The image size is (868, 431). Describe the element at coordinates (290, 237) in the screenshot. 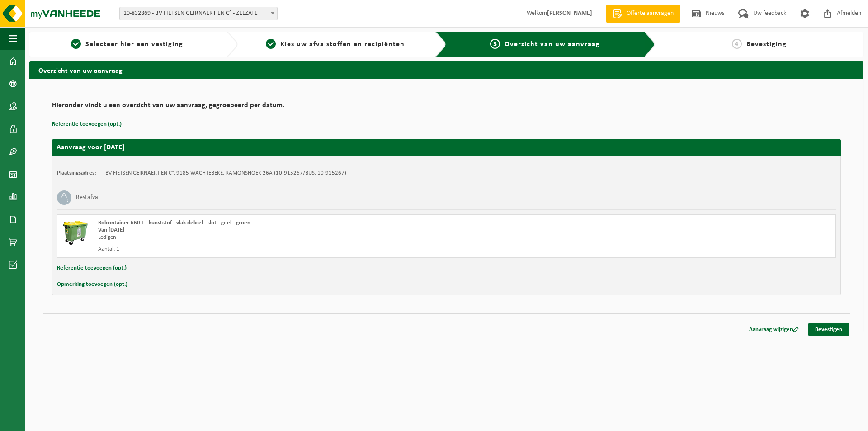

I see `div: Ledigen` at that location.